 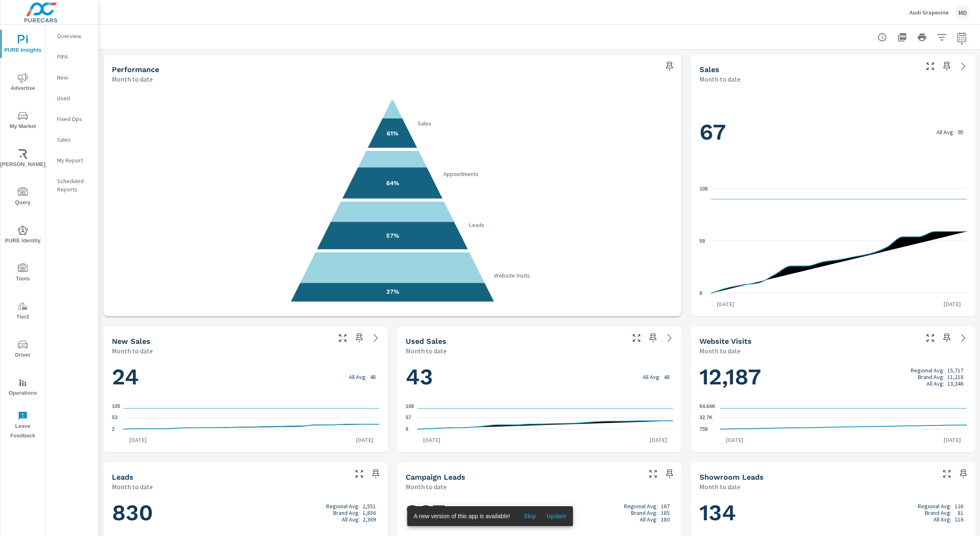 I want to click on h5: Sales, so click(x=709, y=70).